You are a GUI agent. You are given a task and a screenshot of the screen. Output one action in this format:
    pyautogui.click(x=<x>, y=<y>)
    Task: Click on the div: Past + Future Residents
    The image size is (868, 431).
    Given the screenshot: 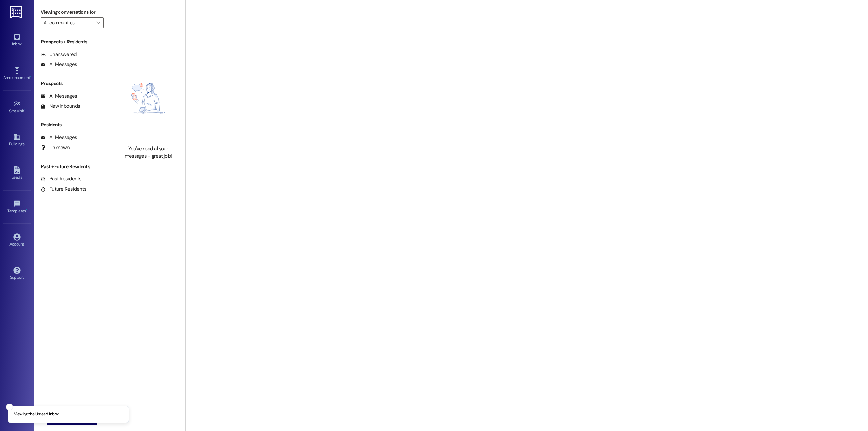 What is the action you would take?
    pyautogui.click(x=72, y=166)
    